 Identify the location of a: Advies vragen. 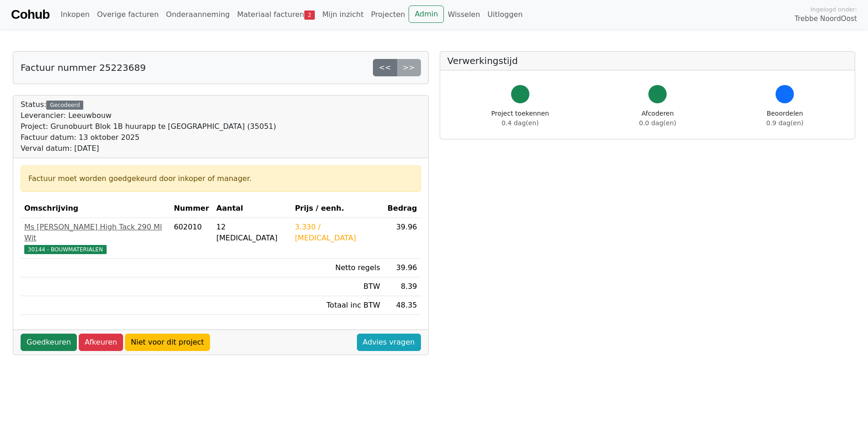
(389, 343).